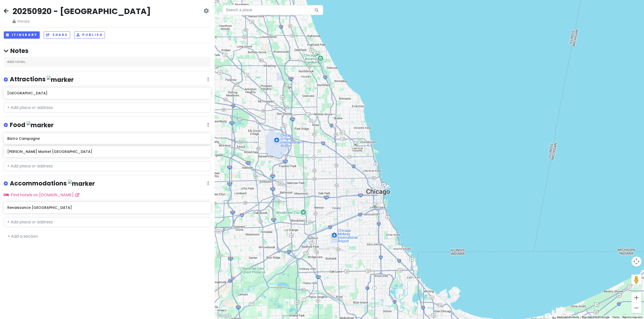 This screenshot has width=644, height=319. I want to click on h6: Bistro Campagne, so click(107, 139).